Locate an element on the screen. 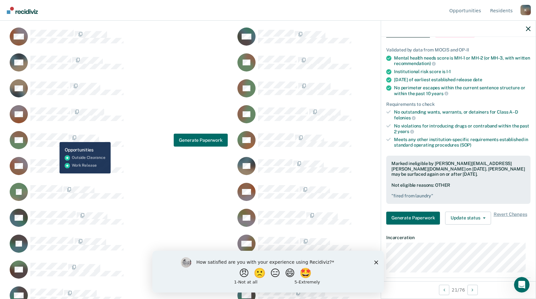 Image resolution: width=536 pixels, height=299 pixels. button: 5 is located at coordinates (154, 22).